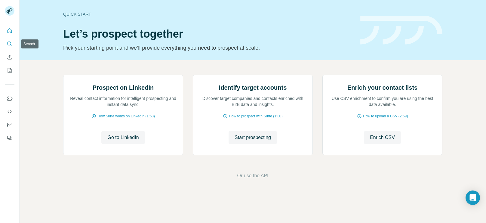 The width and height of the screenshot is (486, 223). Describe the element at coordinates (10, 70) in the screenshot. I see `button: My lists` at that location.